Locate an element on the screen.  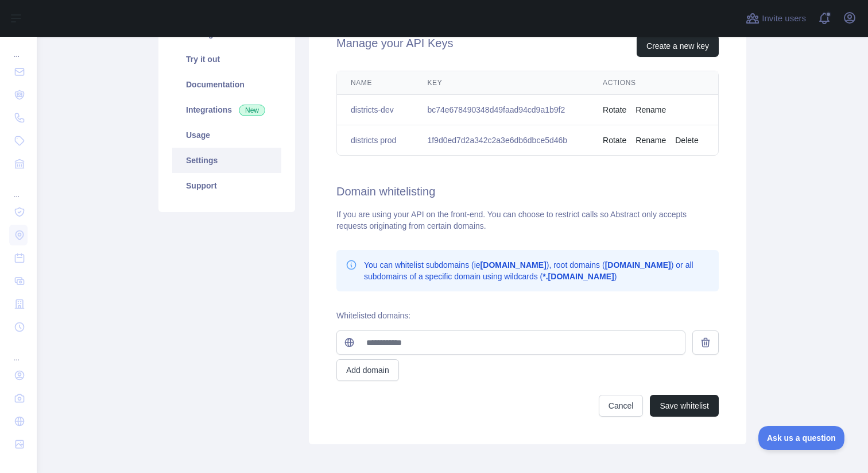
td: districts-dev is located at coordinates (375, 109).